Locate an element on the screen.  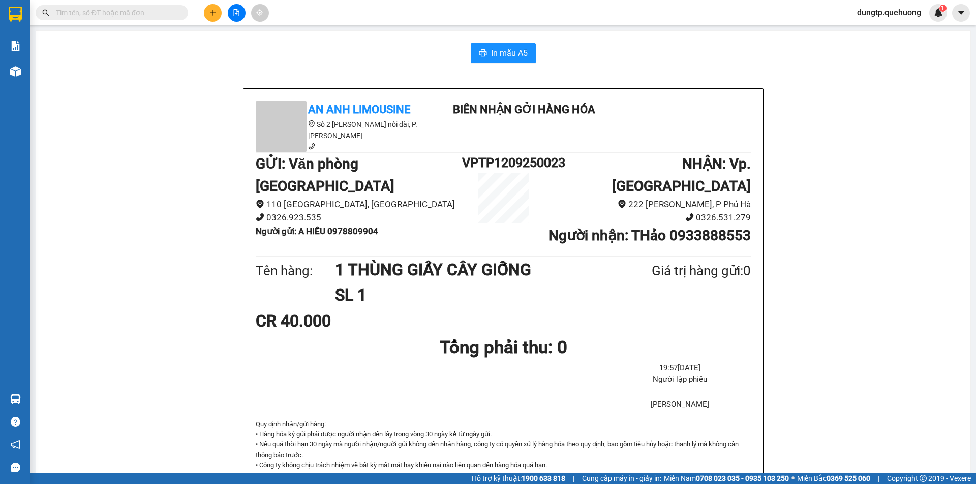
span: Miền Bắc is located at coordinates (834, 479).